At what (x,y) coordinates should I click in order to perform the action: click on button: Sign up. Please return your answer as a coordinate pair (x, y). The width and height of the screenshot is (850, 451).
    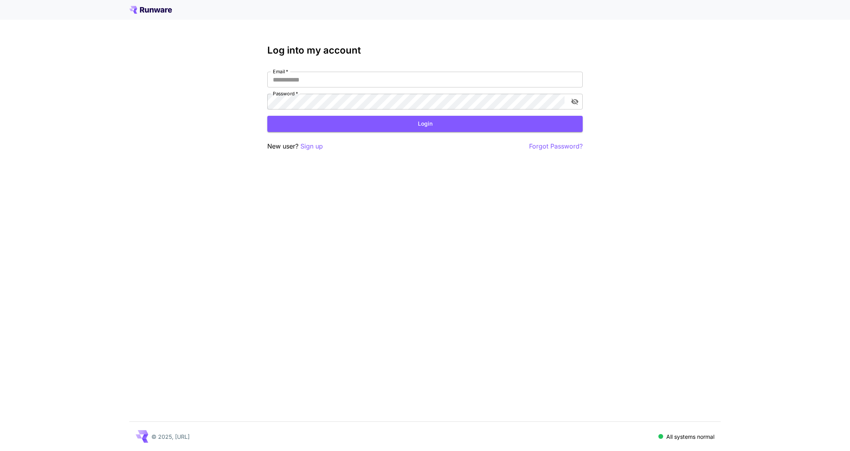
    Looking at the image, I should click on (311, 146).